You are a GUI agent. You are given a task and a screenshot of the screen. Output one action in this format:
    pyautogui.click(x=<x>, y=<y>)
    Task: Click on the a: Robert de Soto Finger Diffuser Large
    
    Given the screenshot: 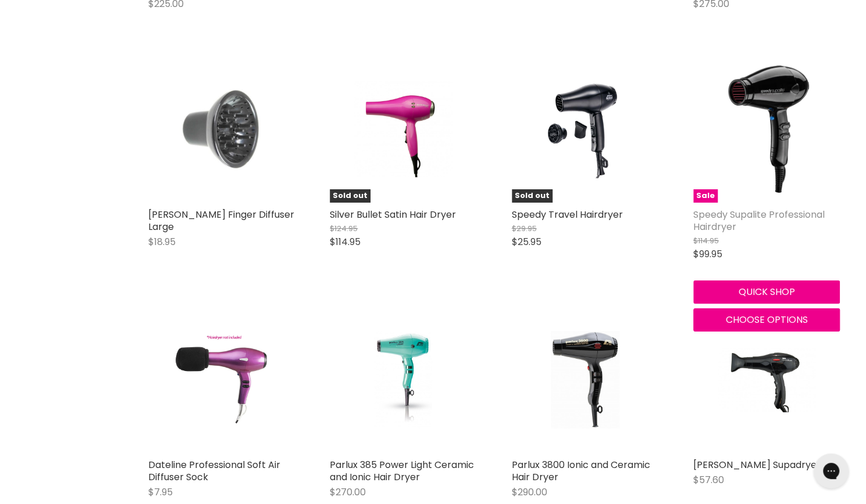 What is the action you would take?
    pyautogui.click(x=221, y=129)
    